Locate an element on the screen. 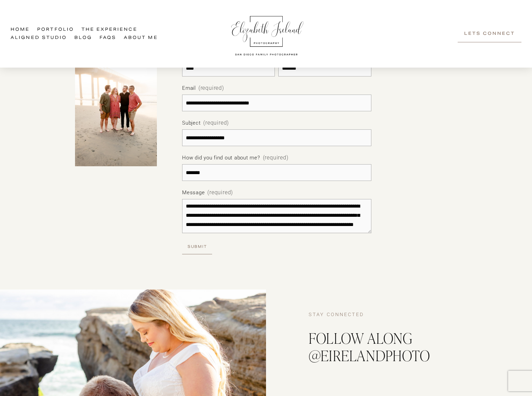 This screenshot has height=396, width=532. span: Email is located at coordinates (189, 88).